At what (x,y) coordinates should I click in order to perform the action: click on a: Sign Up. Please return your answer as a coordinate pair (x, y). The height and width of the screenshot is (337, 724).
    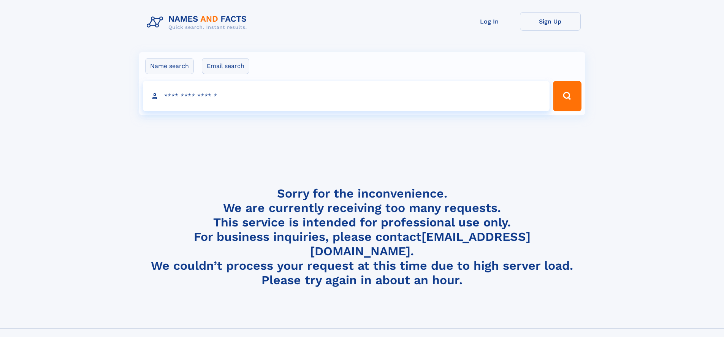
    Looking at the image, I should click on (551, 21).